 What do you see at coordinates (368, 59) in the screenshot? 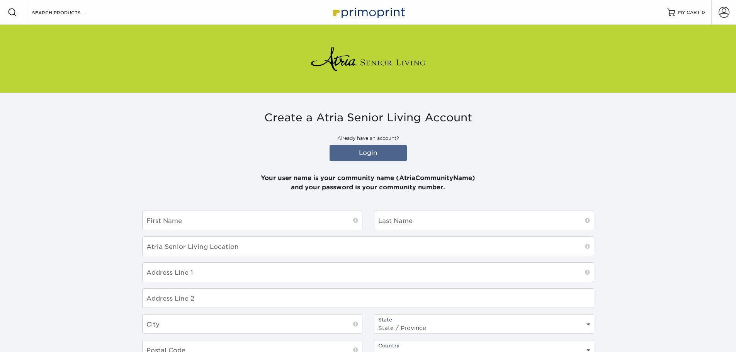
I see `img: Atria Senior Living` at bounding box center [368, 59].